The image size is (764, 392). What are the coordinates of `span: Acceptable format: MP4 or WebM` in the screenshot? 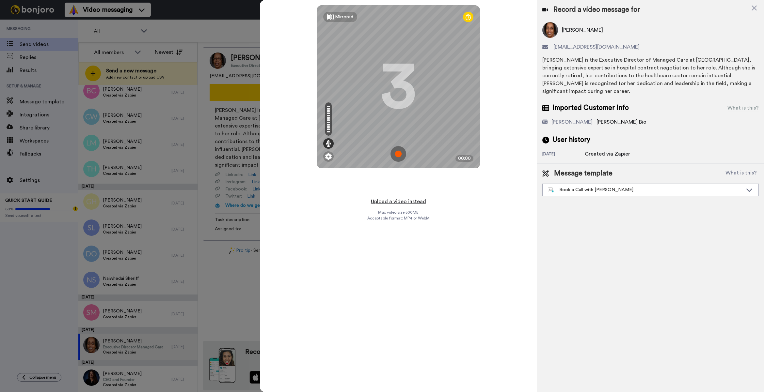 It's located at (398, 218).